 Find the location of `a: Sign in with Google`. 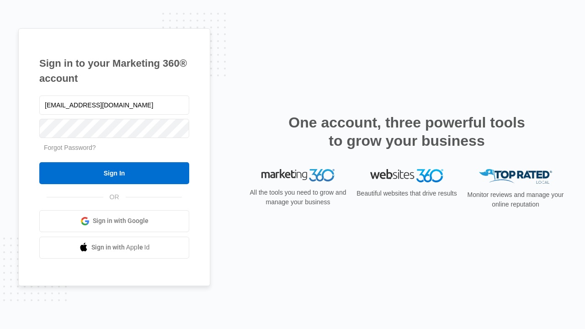

a: Sign in with Google is located at coordinates (114, 221).